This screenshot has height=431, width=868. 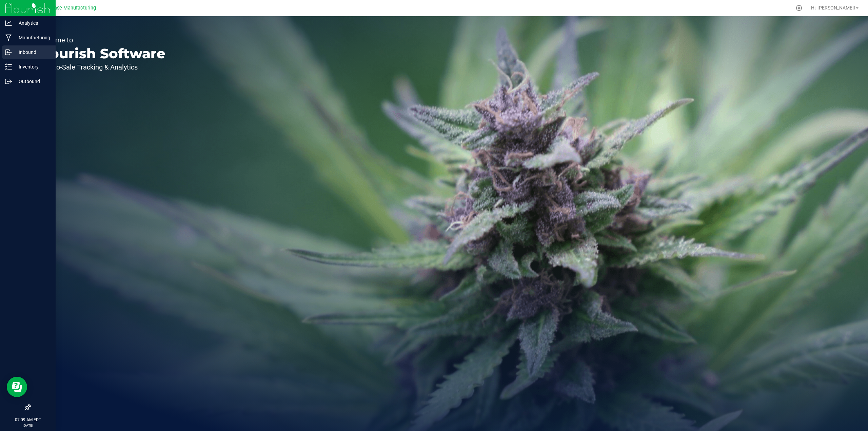 I want to click on p: Welcome to, so click(x=101, y=40).